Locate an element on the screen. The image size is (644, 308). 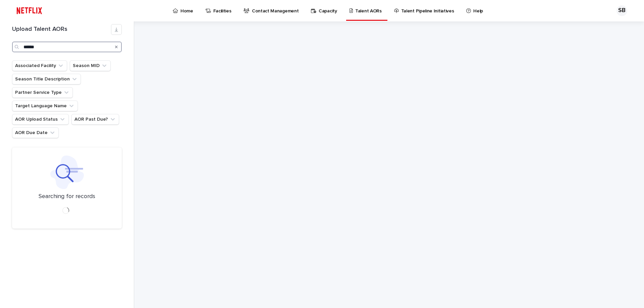
div: SB is located at coordinates (622, 11).